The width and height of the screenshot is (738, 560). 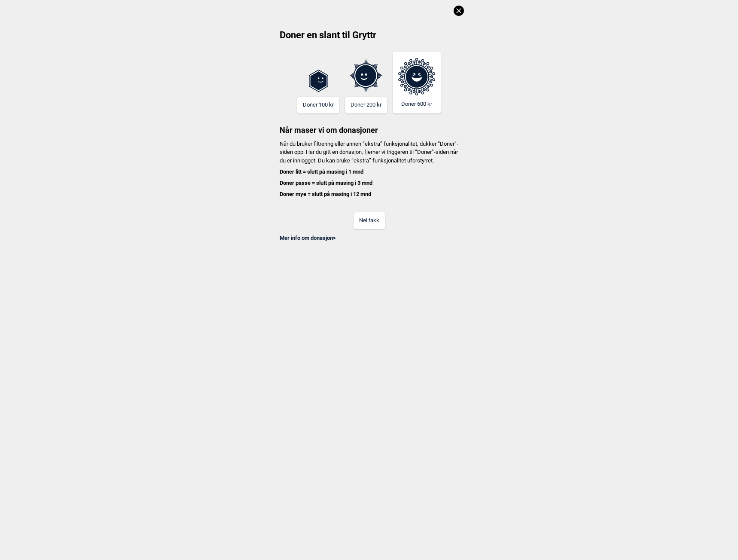 What do you see at coordinates (369, 38) in the screenshot?
I see `h2: Doner en slant til Gryttr` at bounding box center [369, 38].